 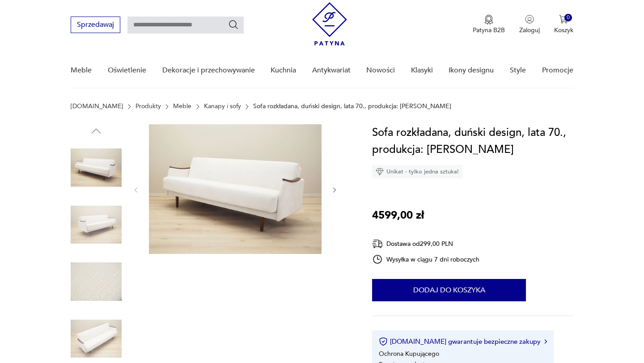 I want to click on p: Patyna B2B, so click(x=489, y=30).